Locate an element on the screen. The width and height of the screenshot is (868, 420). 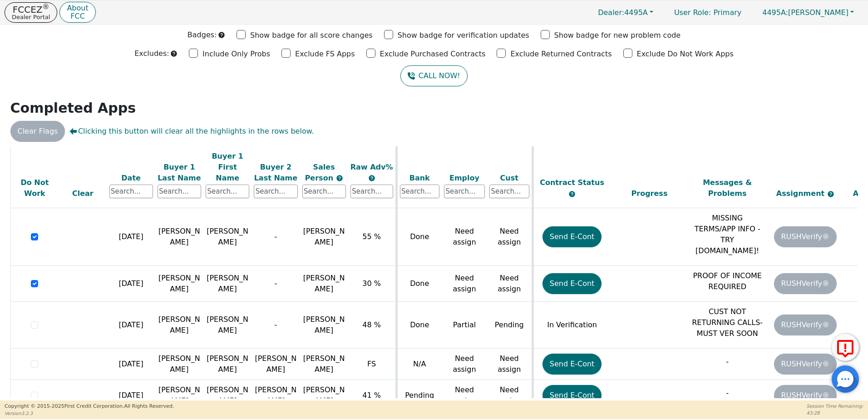
div: Buyer 1 Last Name is located at coordinates (179, 172).